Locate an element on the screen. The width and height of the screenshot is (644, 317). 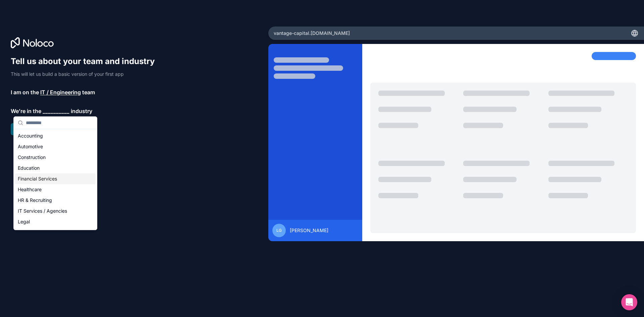
span: We’re in the is located at coordinates (25, 111).